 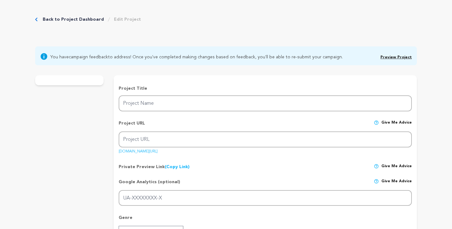 I want to click on p: Genre, so click(x=265, y=220).